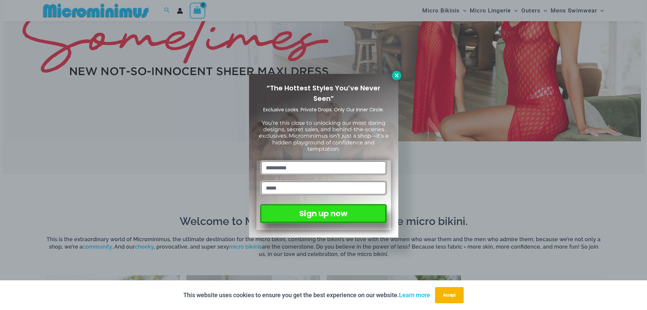 The height and width of the screenshot is (310, 647). What do you see at coordinates (324, 136) in the screenshot?
I see `span: You’re this close to unlocking our most daring designs, secret sales, and behind-the-scenes exclu...` at bounding box center [324, 136].